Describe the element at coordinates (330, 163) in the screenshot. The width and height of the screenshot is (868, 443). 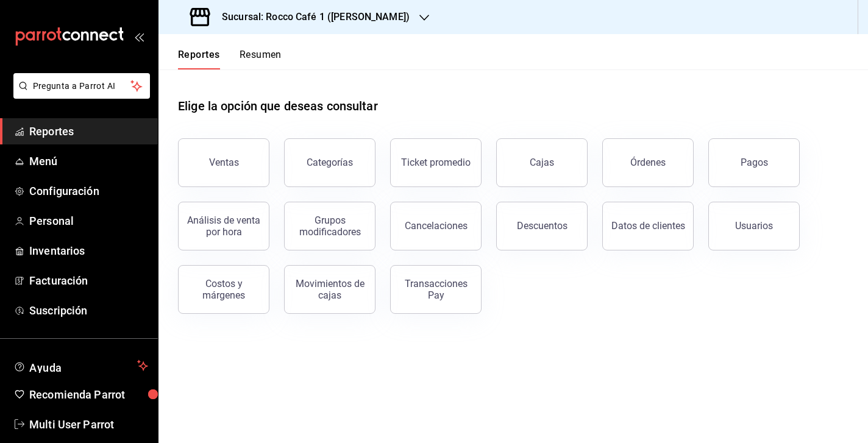
I see `button: Categorías` at that location.